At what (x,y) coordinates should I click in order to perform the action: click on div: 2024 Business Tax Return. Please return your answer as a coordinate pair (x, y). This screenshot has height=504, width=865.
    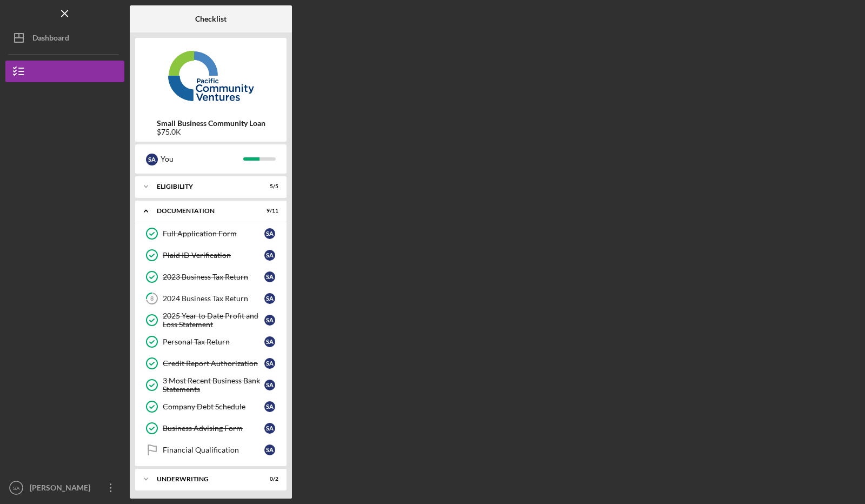
    Looking at the image, I should click on (213, 298).